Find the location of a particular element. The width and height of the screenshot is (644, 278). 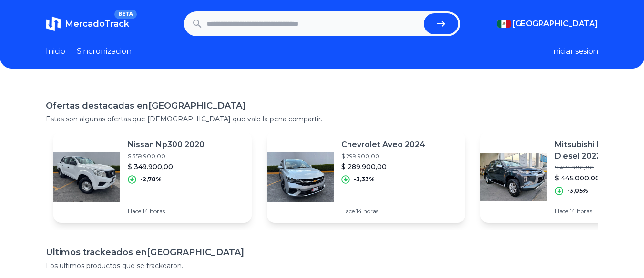

a: Inicio is located at coordinates (55, 52).